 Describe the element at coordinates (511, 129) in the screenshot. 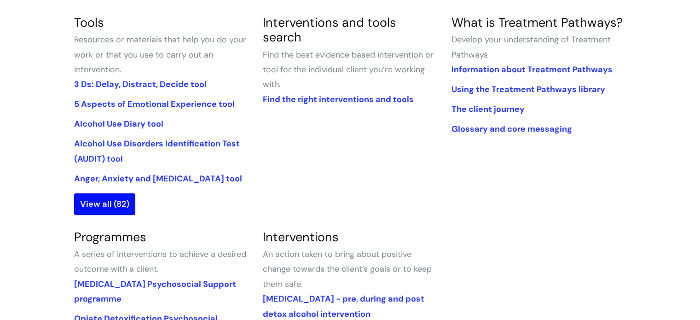

I see `a: Glossary and core messaging` at that location.